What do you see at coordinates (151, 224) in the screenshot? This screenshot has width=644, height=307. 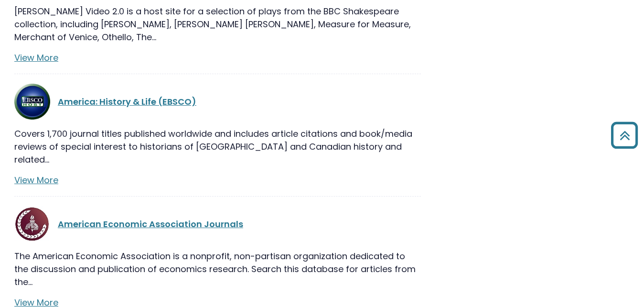 I see `a: American Economic Association Journals` at bounding box center [151, 224].